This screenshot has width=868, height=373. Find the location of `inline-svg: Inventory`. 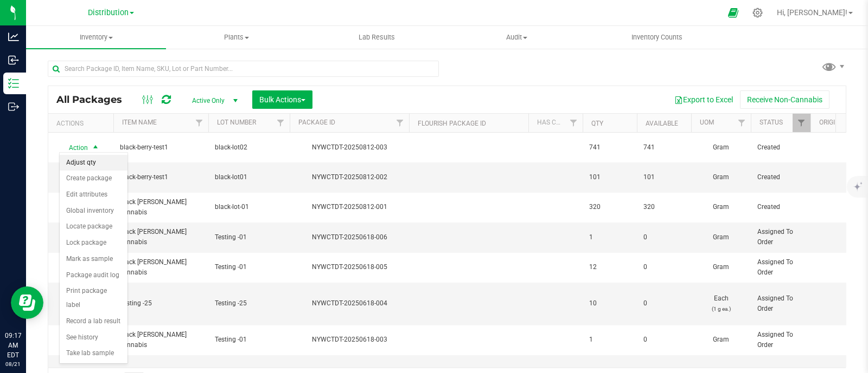

inline-svg: Inventory is located at coordinates (13, 83).